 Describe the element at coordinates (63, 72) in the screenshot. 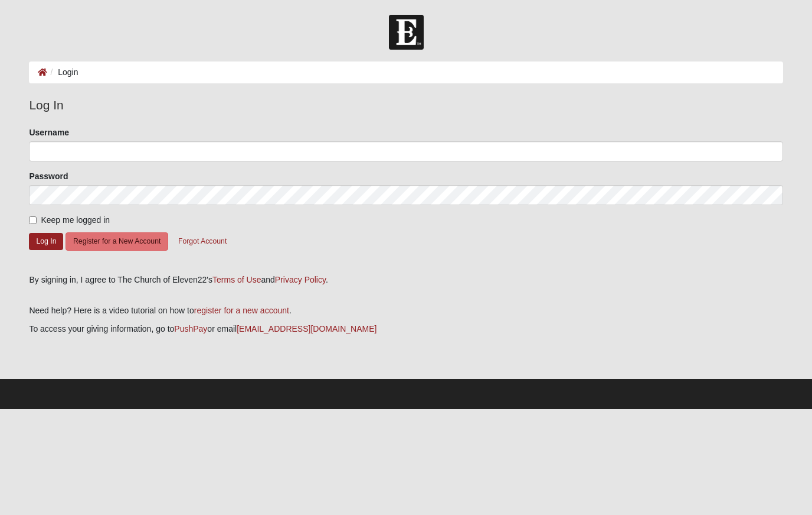

I see `li: Login` at that location.